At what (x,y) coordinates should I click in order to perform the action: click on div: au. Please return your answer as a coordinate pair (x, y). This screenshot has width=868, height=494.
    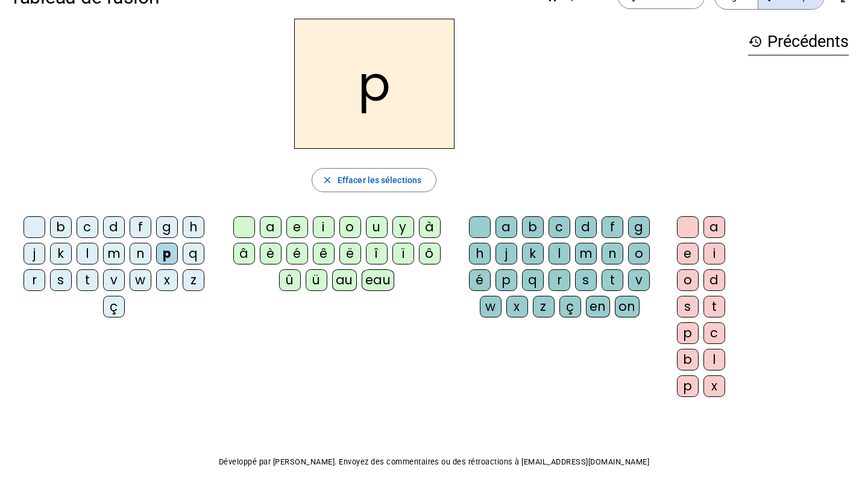
    Looking at the image, I should click on (344, 280).